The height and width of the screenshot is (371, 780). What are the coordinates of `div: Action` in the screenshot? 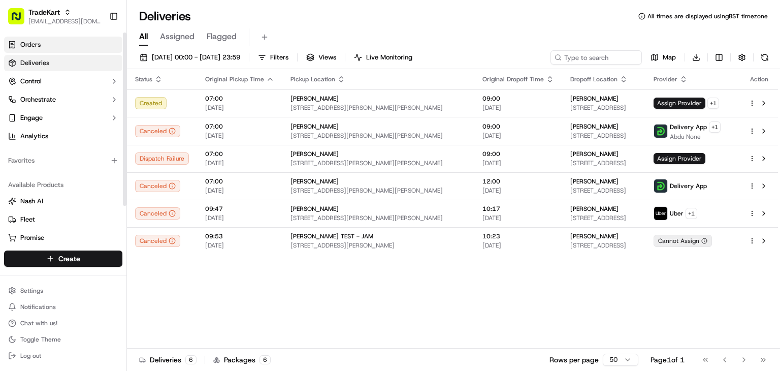 It's located at (759, 79).